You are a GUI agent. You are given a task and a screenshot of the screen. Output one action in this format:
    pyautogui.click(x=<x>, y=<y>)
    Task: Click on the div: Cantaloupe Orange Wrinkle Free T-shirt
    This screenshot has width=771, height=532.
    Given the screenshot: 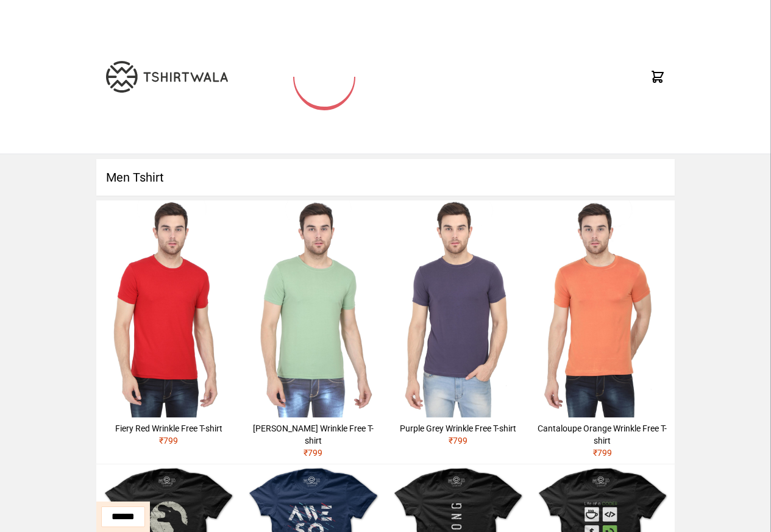 What is the action you would take?
    pyautogui.click(x=602, y=435)
    